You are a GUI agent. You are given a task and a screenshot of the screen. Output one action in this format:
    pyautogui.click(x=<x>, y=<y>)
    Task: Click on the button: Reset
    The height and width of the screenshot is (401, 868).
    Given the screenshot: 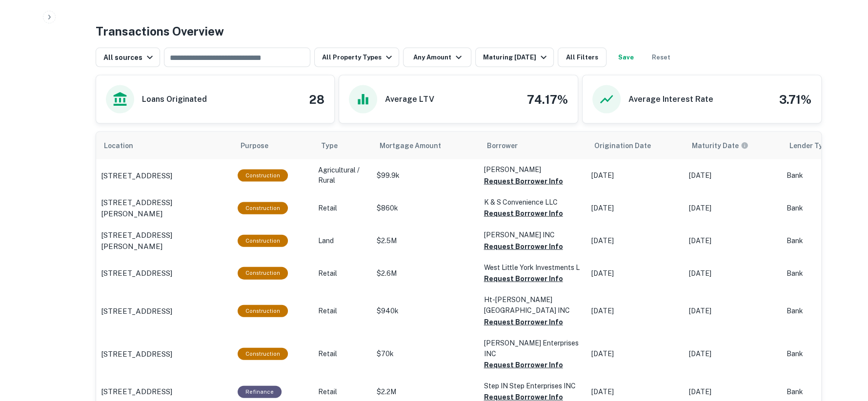 What is the action you would take?
    pyautogui.click(x=661, y=58)
    